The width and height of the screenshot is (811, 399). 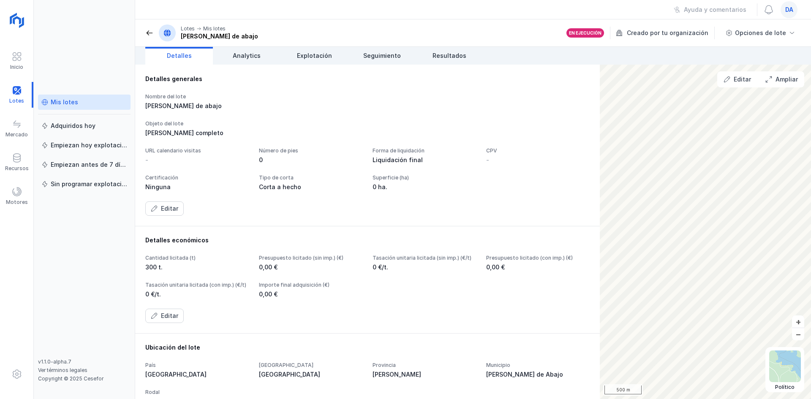 I want to click on img: political.webp, so click(x=785, y=366).